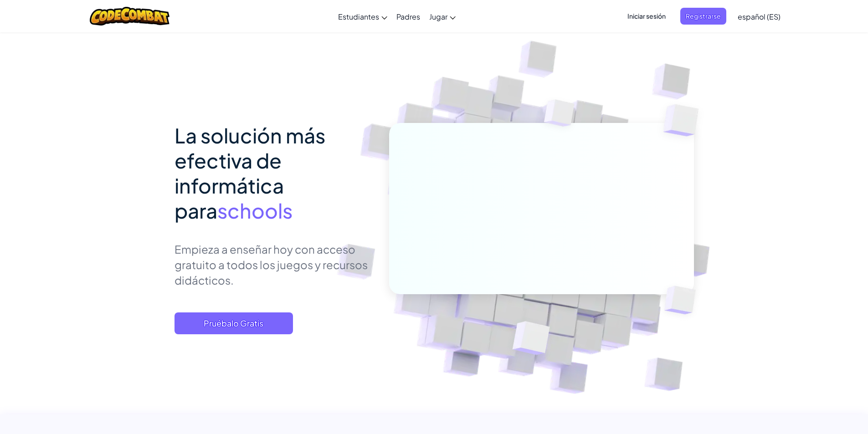  What do you see at coordinates (703, 16) in the screenshot?
I see `button: Registrarse` at bounding box center [703, 16].